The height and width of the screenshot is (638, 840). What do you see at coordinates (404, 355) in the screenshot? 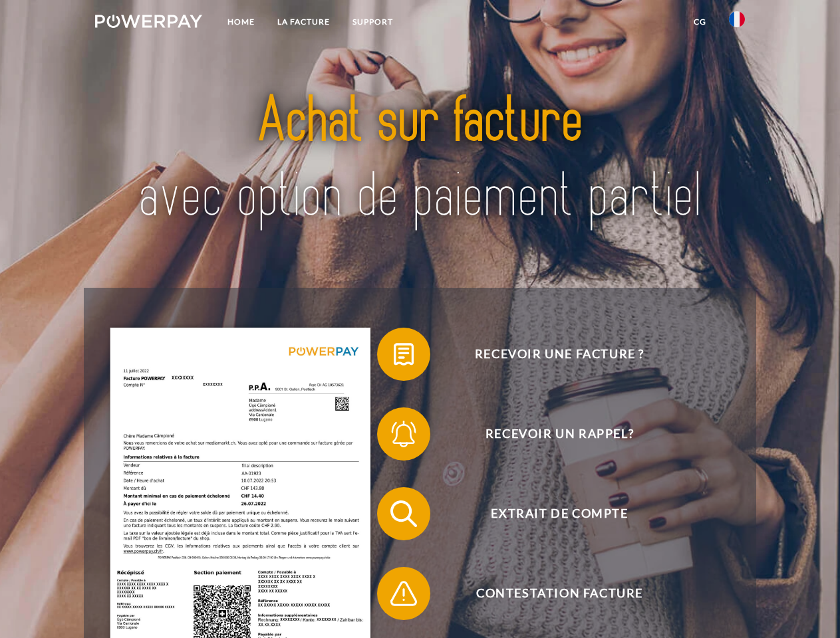
I see `img: qb_bill.svg` at bounding box center [404, 355].